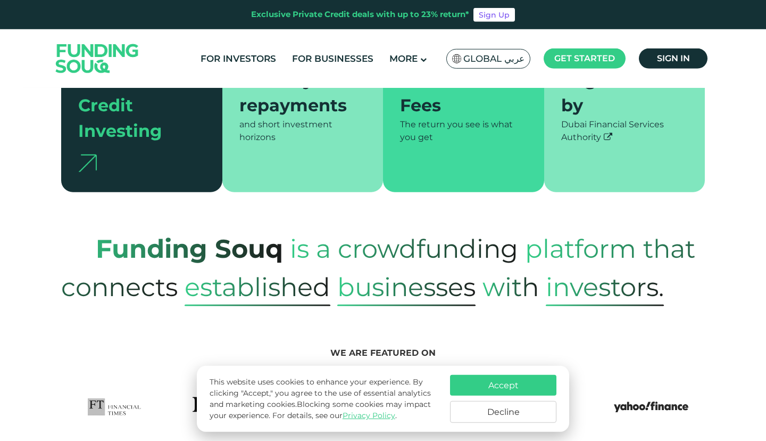 The width and height of the screenshot is (766, 441). What do you see at coordinates (464, 131) in the screenshot?
I see `div: The return you see is what you get` at bounding box center [464, 131].